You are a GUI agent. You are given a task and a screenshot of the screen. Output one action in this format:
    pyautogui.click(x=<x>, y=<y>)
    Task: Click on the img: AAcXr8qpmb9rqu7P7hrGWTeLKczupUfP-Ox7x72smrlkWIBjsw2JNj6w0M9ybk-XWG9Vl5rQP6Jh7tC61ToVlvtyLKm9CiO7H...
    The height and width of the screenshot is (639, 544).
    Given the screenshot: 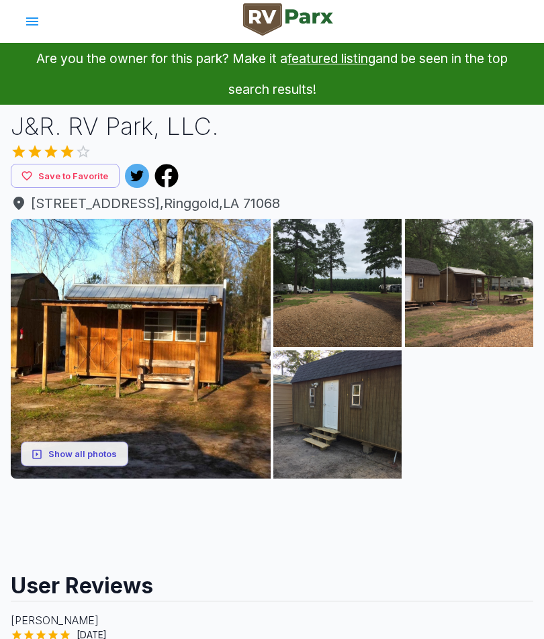 What is the action you would take?
    pyautogui.click(x=337, y=414)
    